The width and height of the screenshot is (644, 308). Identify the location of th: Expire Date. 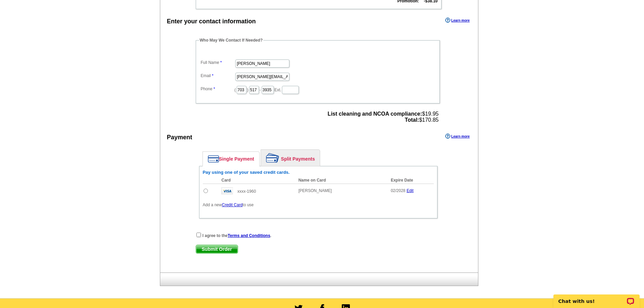
(410, 180).